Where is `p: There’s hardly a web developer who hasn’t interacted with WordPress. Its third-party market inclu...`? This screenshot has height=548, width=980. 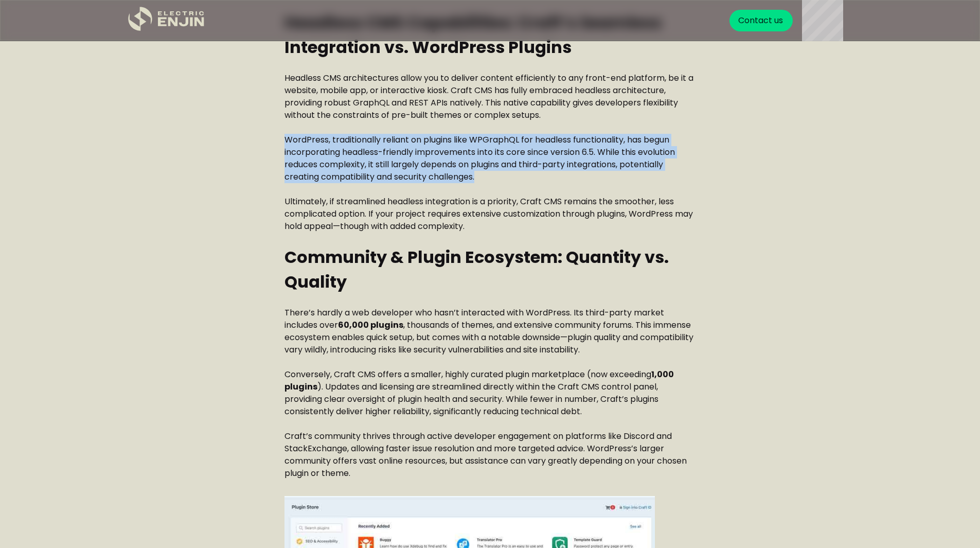
p: There’s hardly a web developer who hasn’t interacted with WordPress. Its third-party market inclu... is located at coordinates (490, 331).